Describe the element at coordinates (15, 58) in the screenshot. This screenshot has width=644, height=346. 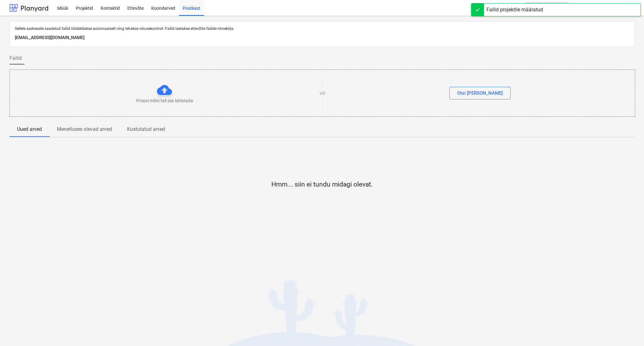
I see `span: Failid` at that location.